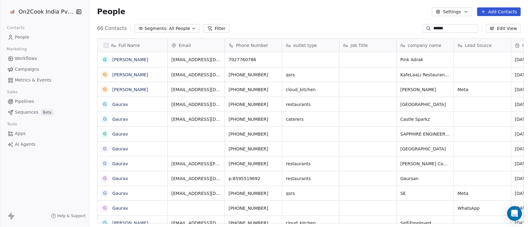  Describe the element at coordinates (499, 12) in the screenshot. I see `button: Add Contacts` at that location.